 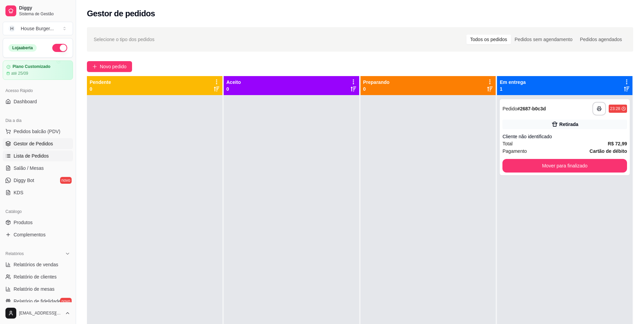 I want to click on a: Relatórios de vendas, so click(x=37, y=264).